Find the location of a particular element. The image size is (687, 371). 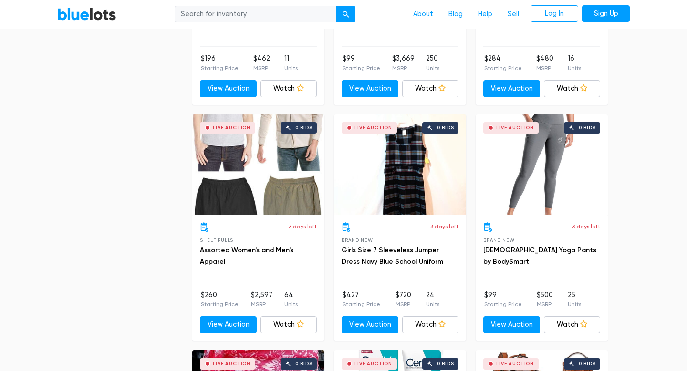

li: 11 is located at coordinates (291, 63).